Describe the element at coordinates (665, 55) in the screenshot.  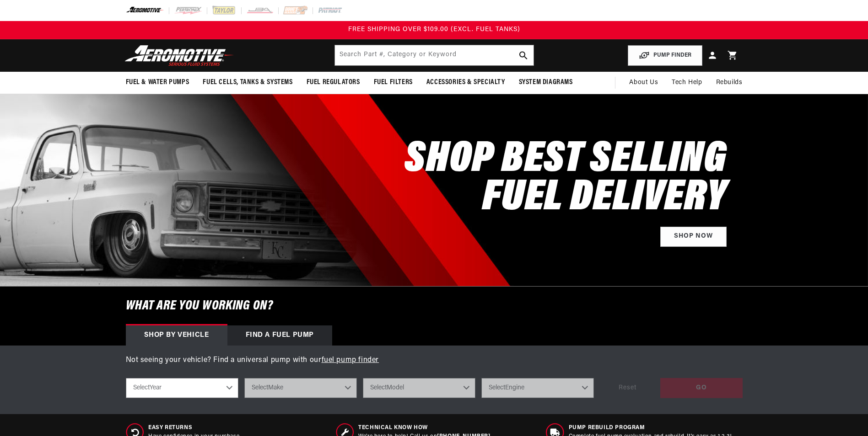
I see `button: PUMP FINDER` at that location.